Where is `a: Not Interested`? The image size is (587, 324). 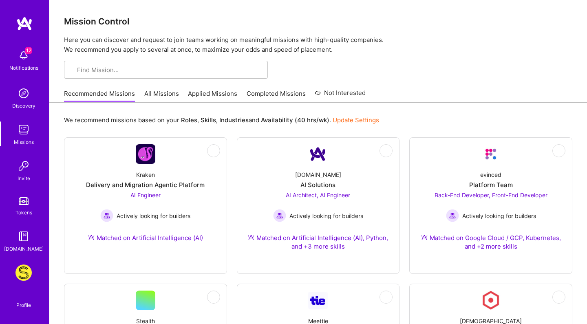
a: Not Interested is located at coordinates (340, 95).